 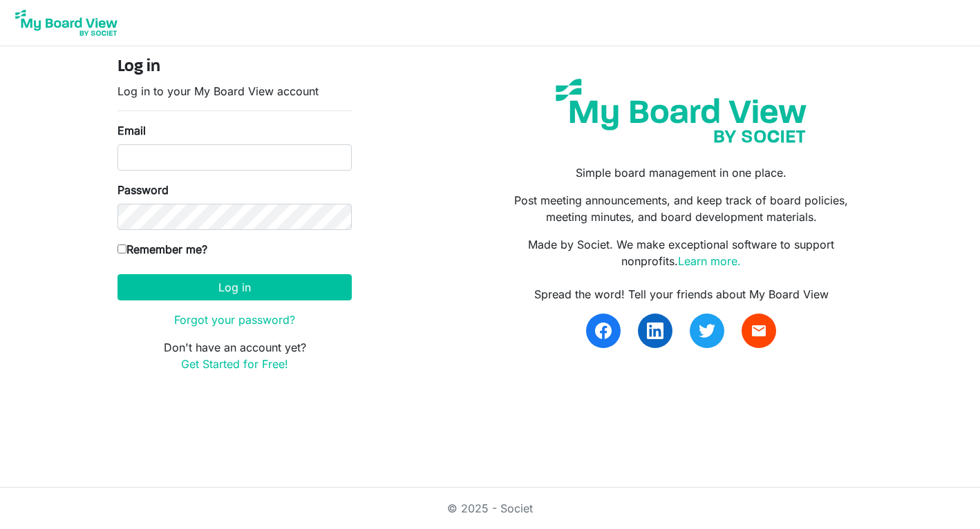 What do you see at coordinates (490, 509) in the screenshot?
I see `a: © 2025 - Societ` at bounding box center [490, 509].